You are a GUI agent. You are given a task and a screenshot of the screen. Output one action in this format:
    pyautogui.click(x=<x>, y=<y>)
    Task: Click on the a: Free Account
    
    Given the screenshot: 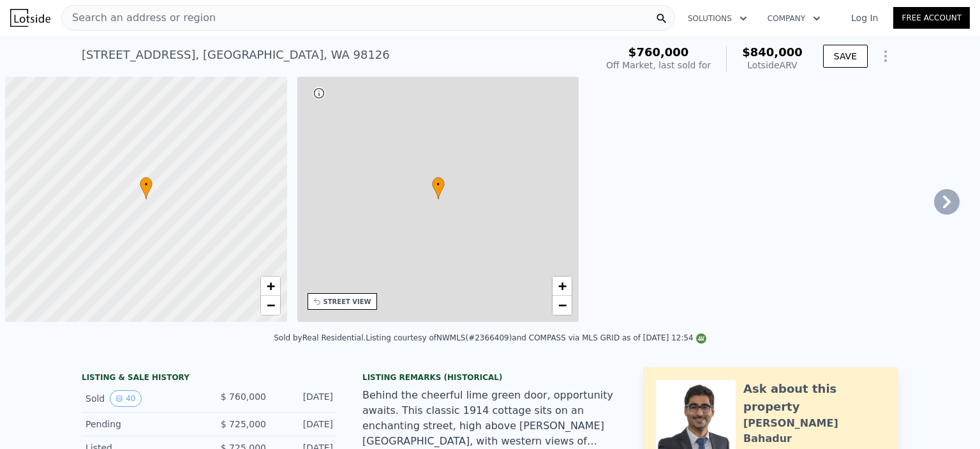 What is the action you would take?
    pyautogui.click(x=931, y=18)
    